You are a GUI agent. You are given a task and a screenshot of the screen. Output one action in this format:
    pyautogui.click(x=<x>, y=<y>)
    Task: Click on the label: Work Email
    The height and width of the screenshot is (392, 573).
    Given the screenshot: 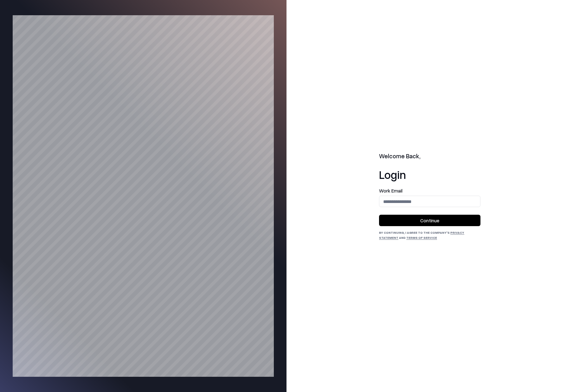 What is the action you would take?
    pyautogui.click(x=430, y=190)
    